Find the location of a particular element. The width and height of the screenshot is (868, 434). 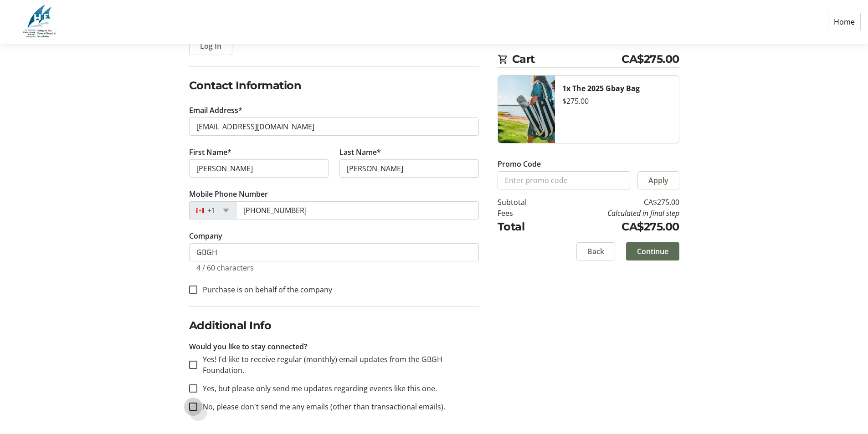

input: Enter promo code is located at coordinates (564, 181).